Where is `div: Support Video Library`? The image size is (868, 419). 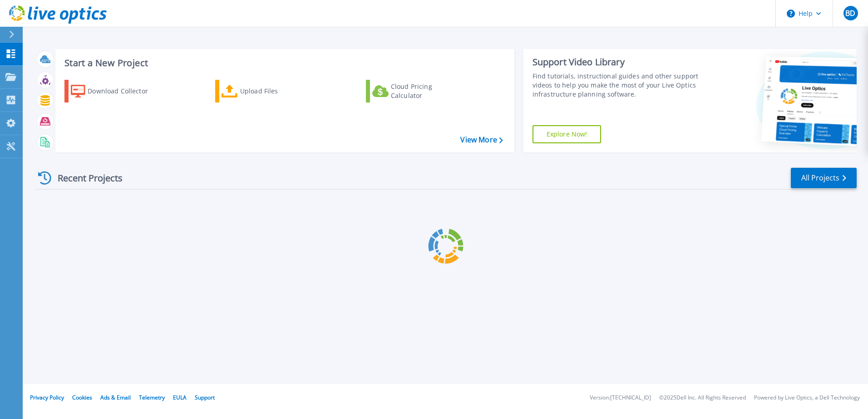
div: Support Video Library is located at coordinates (617, 62).